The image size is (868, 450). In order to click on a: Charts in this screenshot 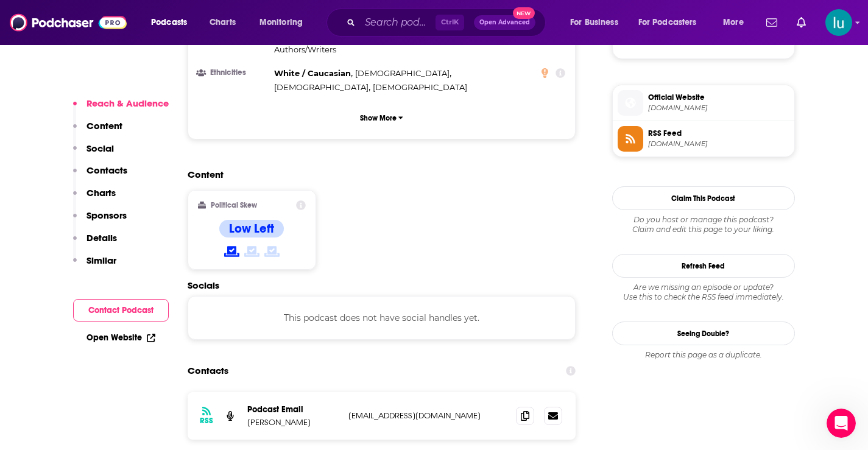, I will do `click(222, 22)`.